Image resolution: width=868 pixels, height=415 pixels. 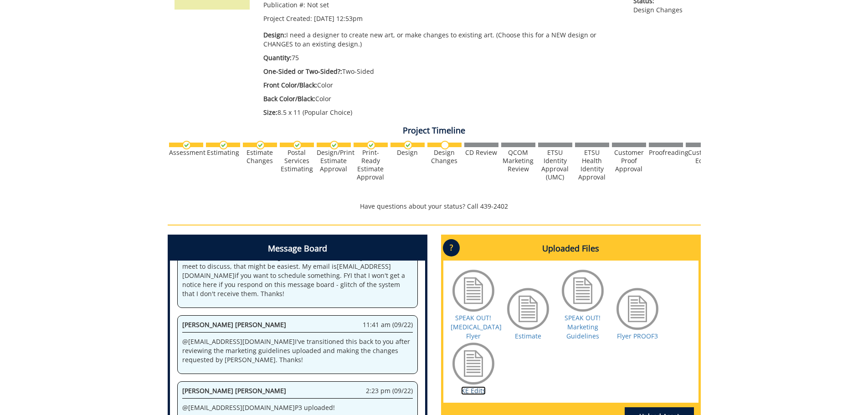 I want to click on span: Publication #:, so click(x=284, y=4).